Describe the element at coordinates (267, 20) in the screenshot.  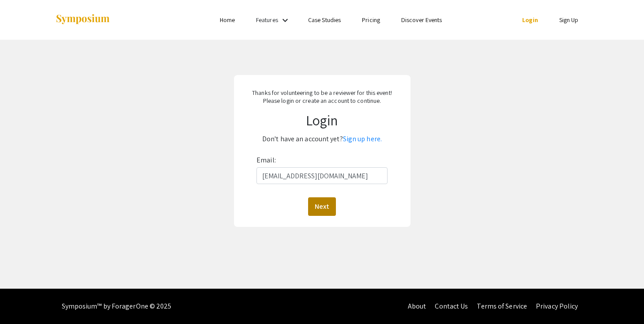
I see `a: Features` at that location.